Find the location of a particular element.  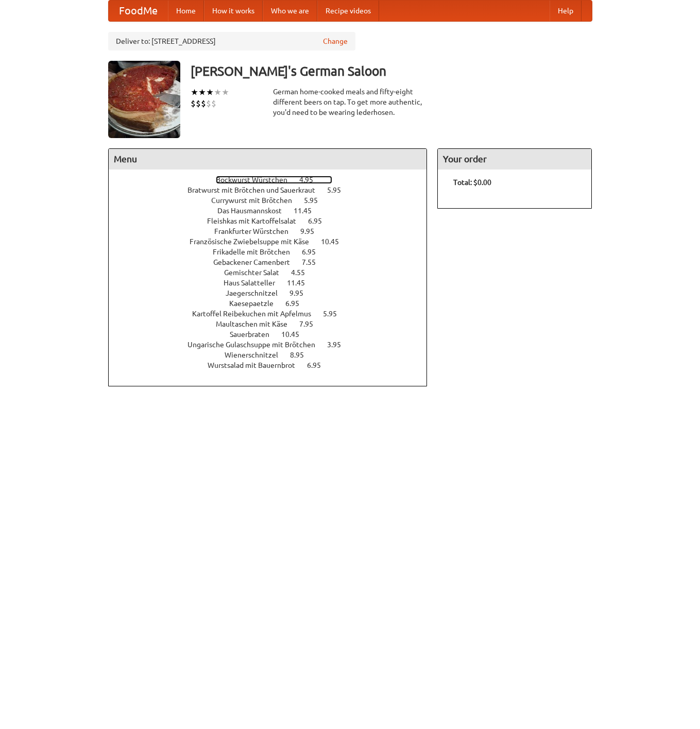

span: Currywurst mit Brötchen is located at coordinates (257, 200).